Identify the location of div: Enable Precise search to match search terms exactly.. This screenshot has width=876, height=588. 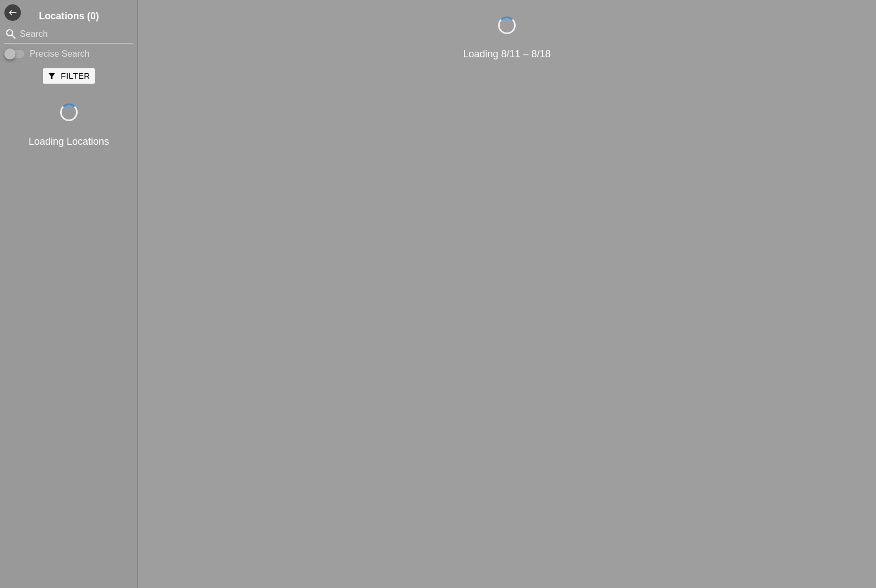
(69, 54).